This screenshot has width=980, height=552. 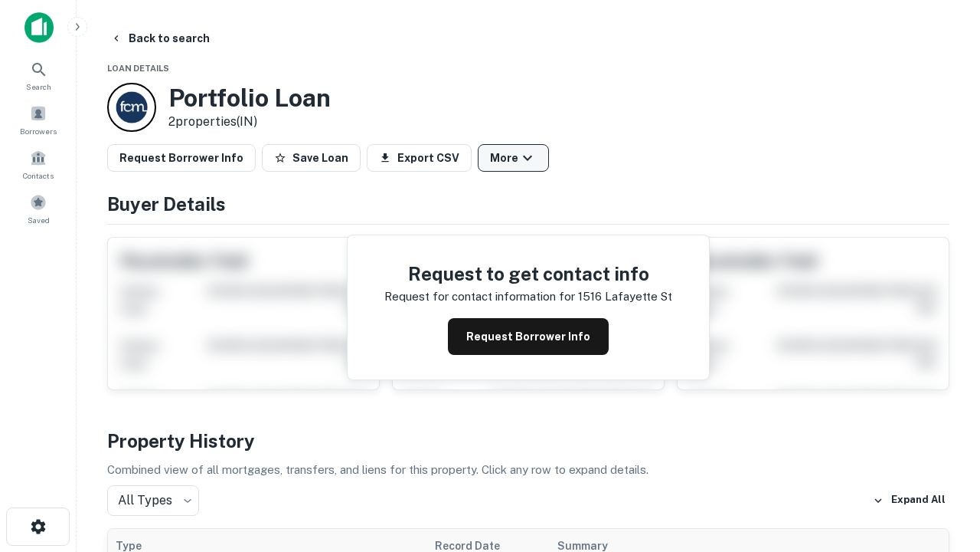 I want to click on button: Save Loan, so click(x=311, y=158).